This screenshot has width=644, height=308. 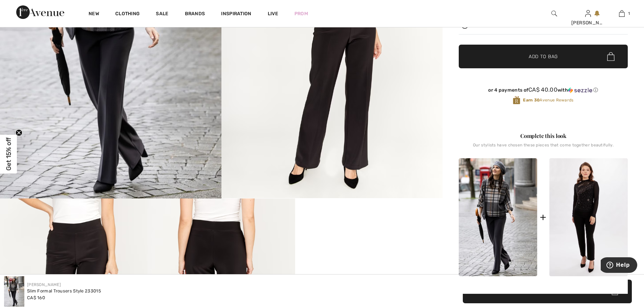 What do you see at coordinates (93, 14) in the screenshot?
I see `a: New` at bounding box center [93, 14].